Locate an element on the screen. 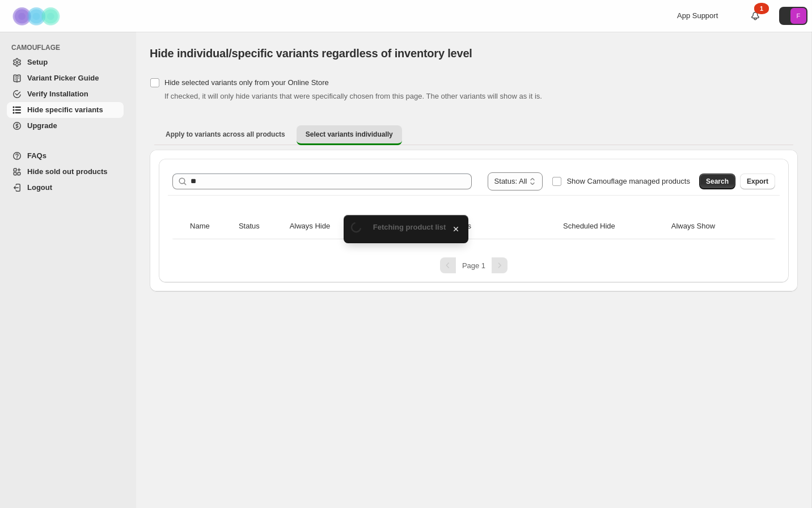 This screenshot has height=508, width=812. text: F is located at coordinates (798, 16).